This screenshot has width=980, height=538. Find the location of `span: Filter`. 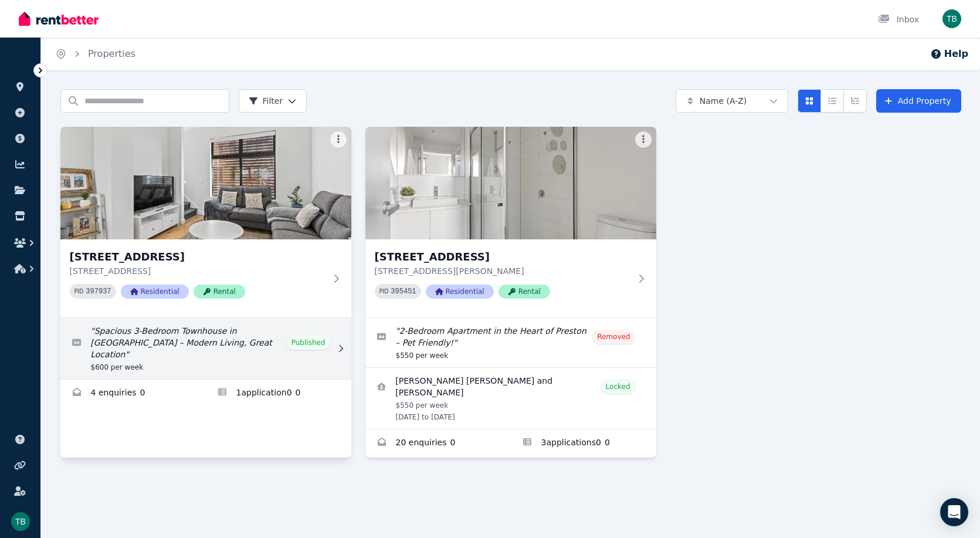

span: Filter is located at coordinates (266, 101).